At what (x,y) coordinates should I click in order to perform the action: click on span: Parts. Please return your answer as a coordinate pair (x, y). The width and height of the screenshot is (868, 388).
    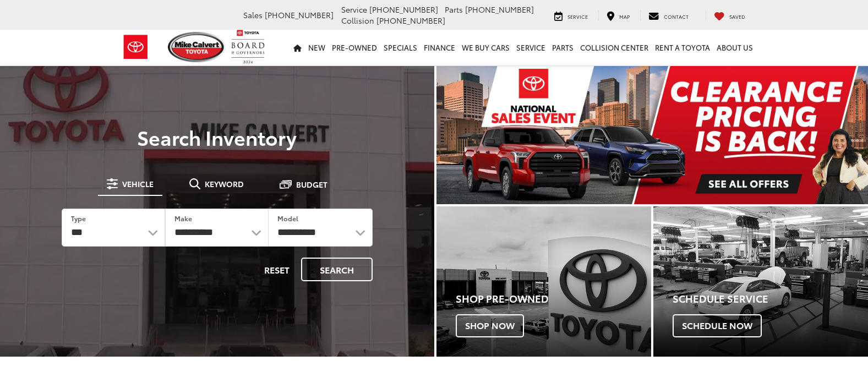
    Looking at the image, I should click on (454, 10).